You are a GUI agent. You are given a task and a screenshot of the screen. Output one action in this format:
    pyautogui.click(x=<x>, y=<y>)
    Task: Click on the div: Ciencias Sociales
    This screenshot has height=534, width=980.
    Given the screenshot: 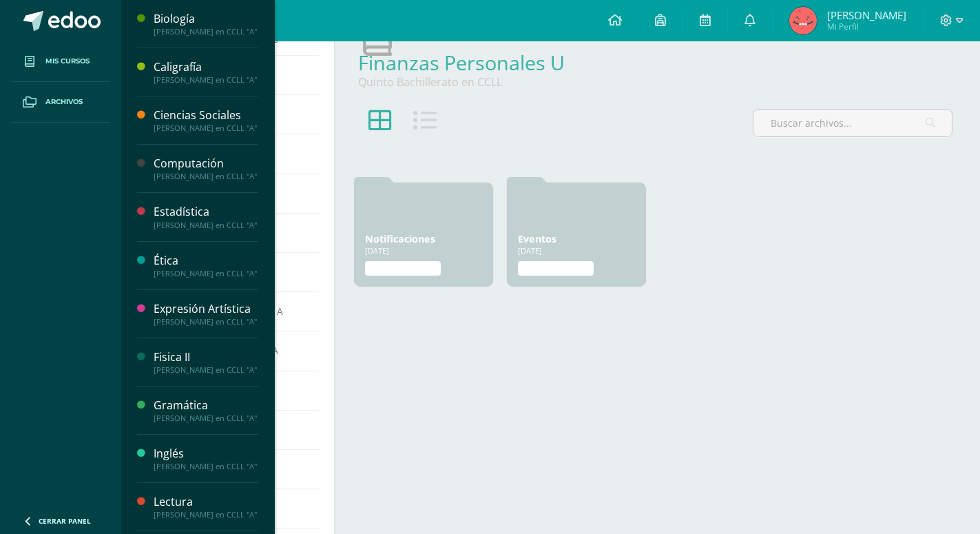 What is the action you would take?
    pyautogui.click(x=206, y=115)
    